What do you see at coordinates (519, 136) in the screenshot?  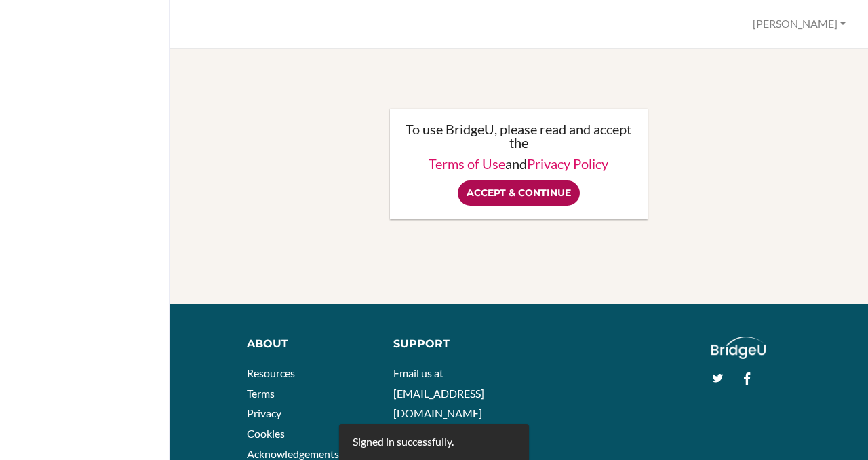 I see `p: To use BridgeU, please read and accept the` at bounding box center [519, 136].